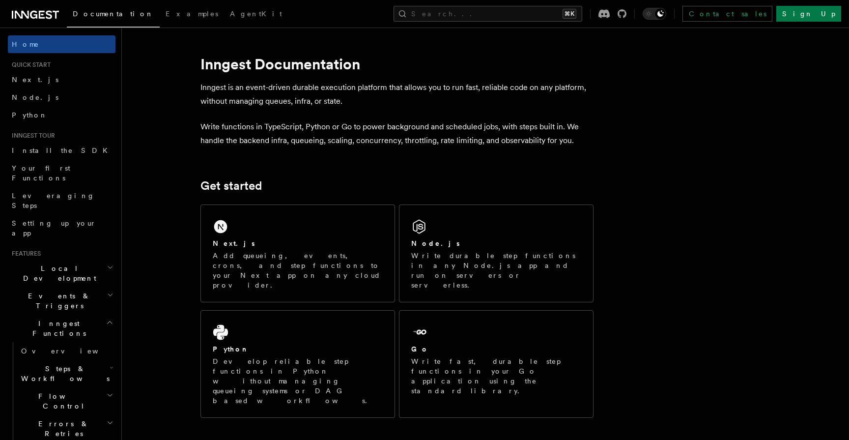  Describe the element at coordinates (62, 429) in the screenshot. I see `span: Errors & Retries` at that location.